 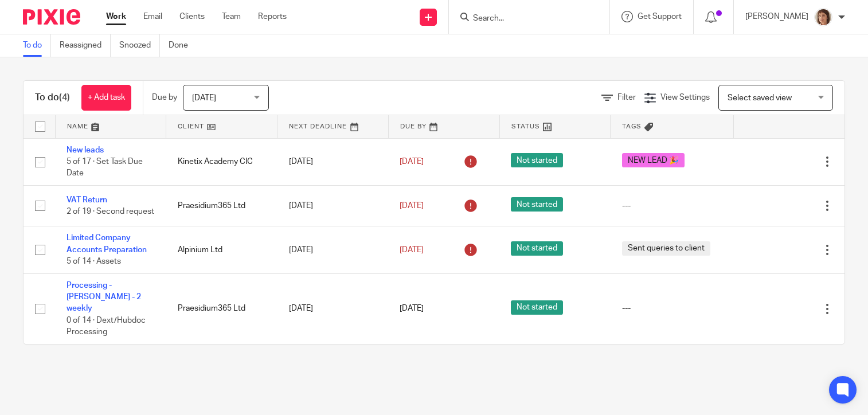 I want to click on span: 2 of 19 · Second request, so click(x=110, y=212).